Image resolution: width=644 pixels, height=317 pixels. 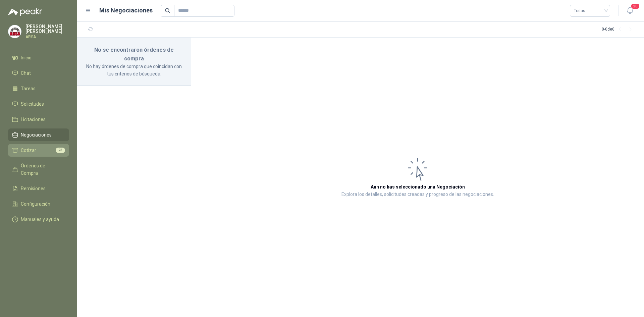 I want to click on span: Inicio, so click(x=26, y=57).